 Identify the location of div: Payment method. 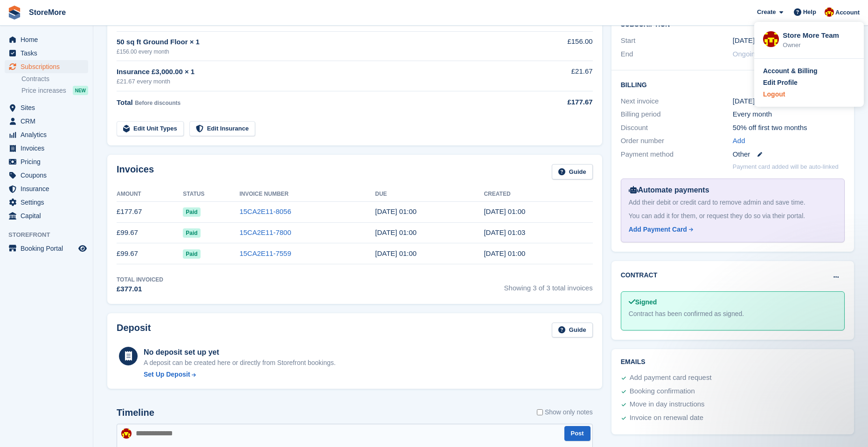
(676, 154).